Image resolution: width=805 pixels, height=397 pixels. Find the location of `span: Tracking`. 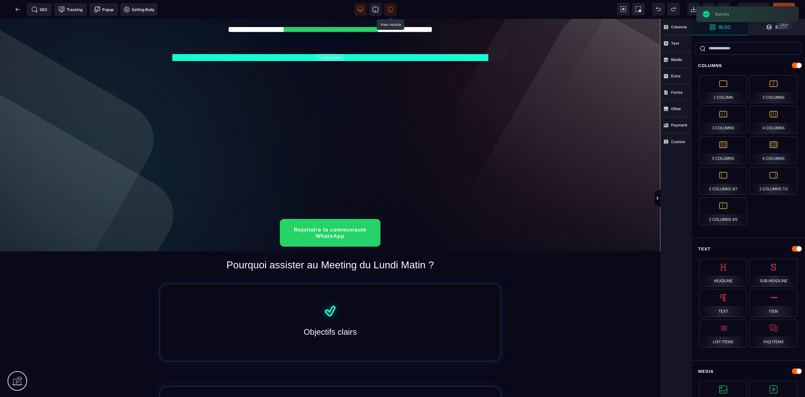

span: Tracking is located at coordinates (70, 9).